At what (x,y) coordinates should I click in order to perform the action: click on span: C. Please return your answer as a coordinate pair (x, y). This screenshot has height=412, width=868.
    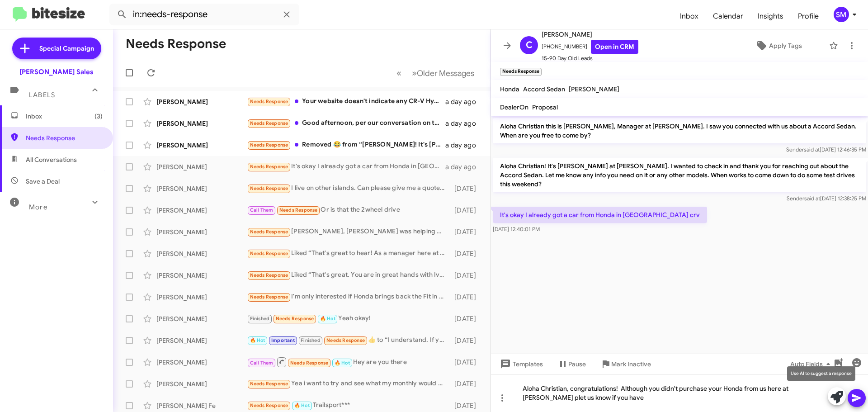
    Looking at the image, I should click on (529, 45).